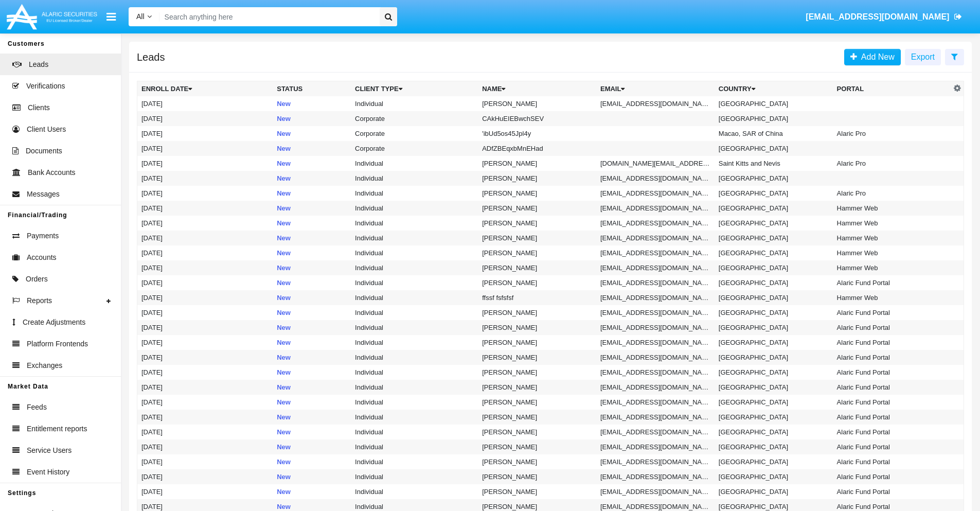 The width and height of the screenshot is (980, 511). I want to click on img: Logo image, so click(52, 16).